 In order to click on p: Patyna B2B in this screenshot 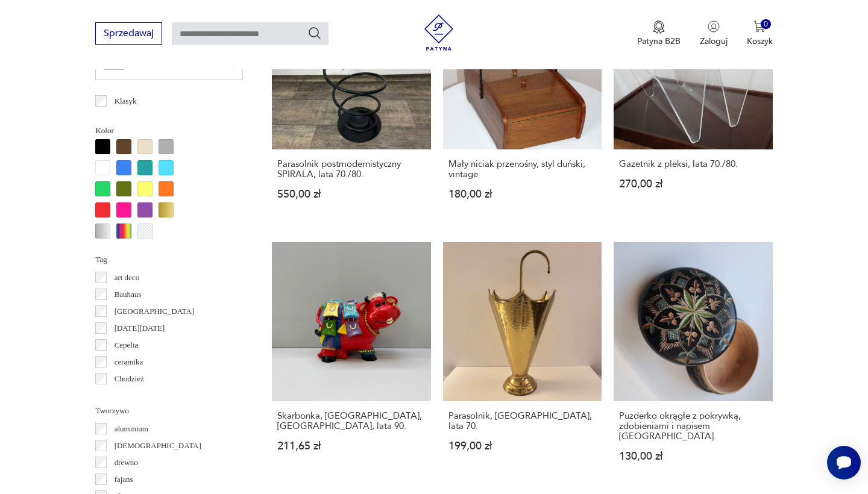, I will do `click(659, 41)`.